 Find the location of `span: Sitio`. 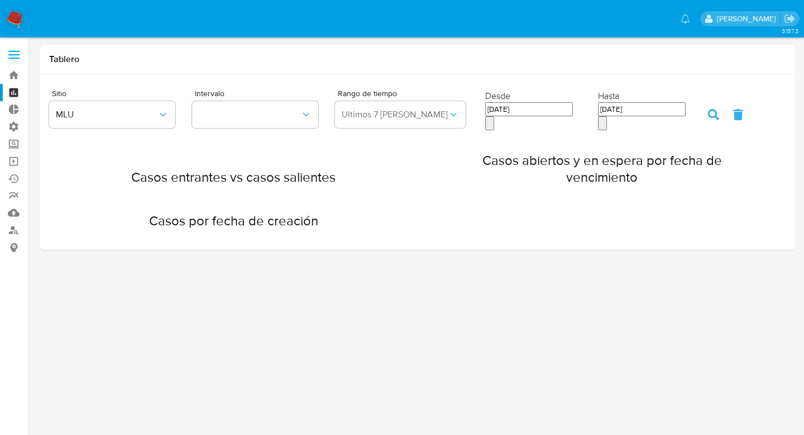

span: Sitio is located at coordinates (123, 93).